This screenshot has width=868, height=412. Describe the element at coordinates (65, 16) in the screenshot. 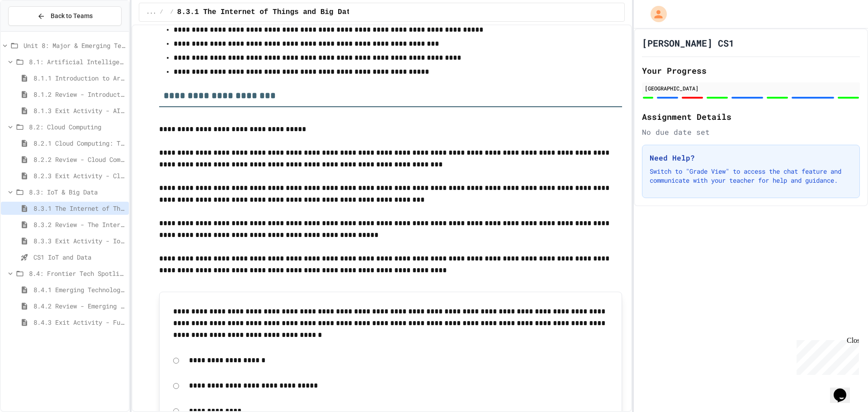

I see `button: Back to Teams` at that location.